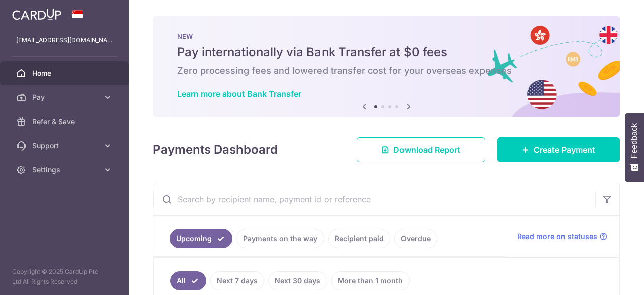 This screenshot has height=295, width=644. Describe the element at coordinates (635, 140) in the screenshot. I see `span: Feedback` at that location.